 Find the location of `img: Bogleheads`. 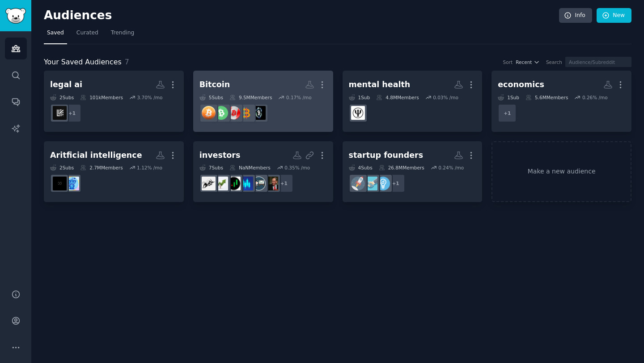

img: Bogleheads is located at coordinates (272, 184).